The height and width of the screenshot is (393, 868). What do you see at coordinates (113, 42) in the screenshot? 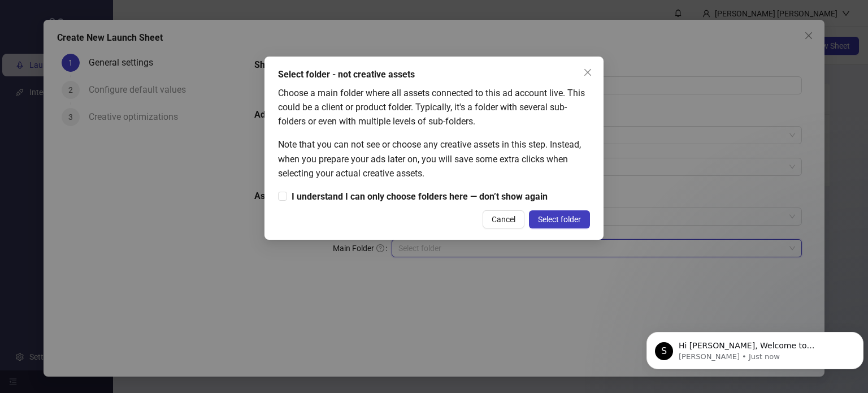
I see `div: message notification from Simon, Just now. Hi David, Welcome to Kitchn.io! 🎉 You’re all set to st...` at bounding box center [113, 42].